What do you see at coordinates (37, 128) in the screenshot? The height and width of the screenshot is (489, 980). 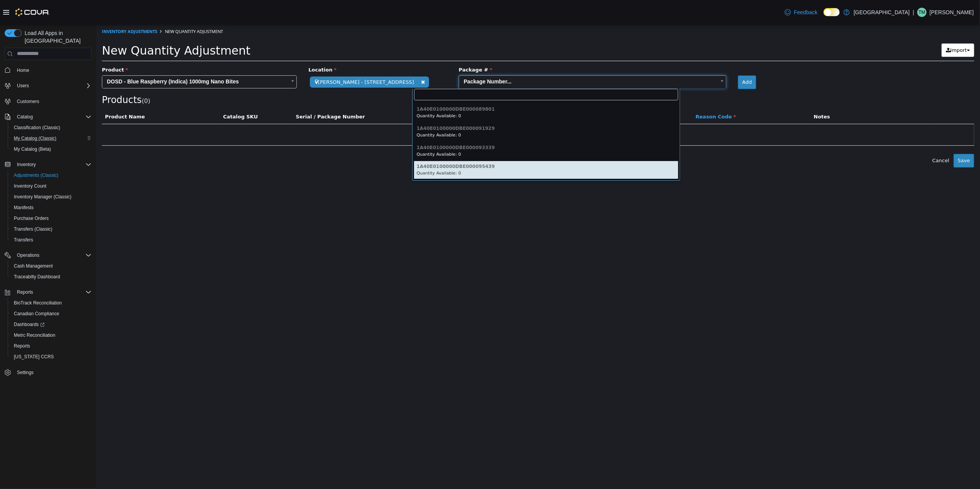 I see `a: Classification (Classic)` at bounding box center [37, 128].